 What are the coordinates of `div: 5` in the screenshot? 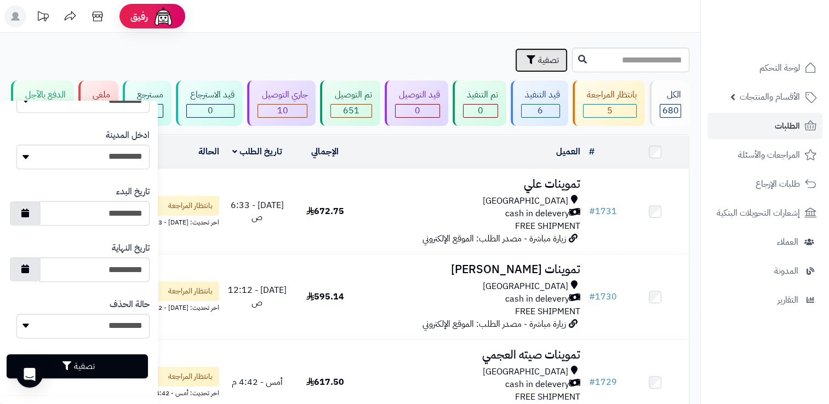 It's located at (610, 111).